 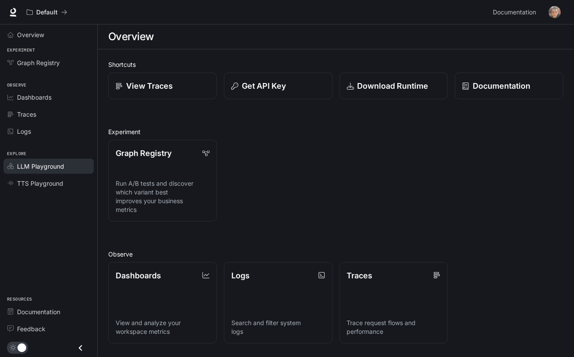 What do you see at coordinates (138, 275) in the screenshot?
I see `p: Dashboards` at bounding box center [138, 275].